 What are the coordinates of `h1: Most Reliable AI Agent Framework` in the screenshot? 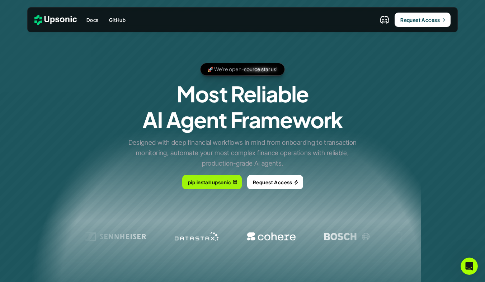 It's located at (243, 107).